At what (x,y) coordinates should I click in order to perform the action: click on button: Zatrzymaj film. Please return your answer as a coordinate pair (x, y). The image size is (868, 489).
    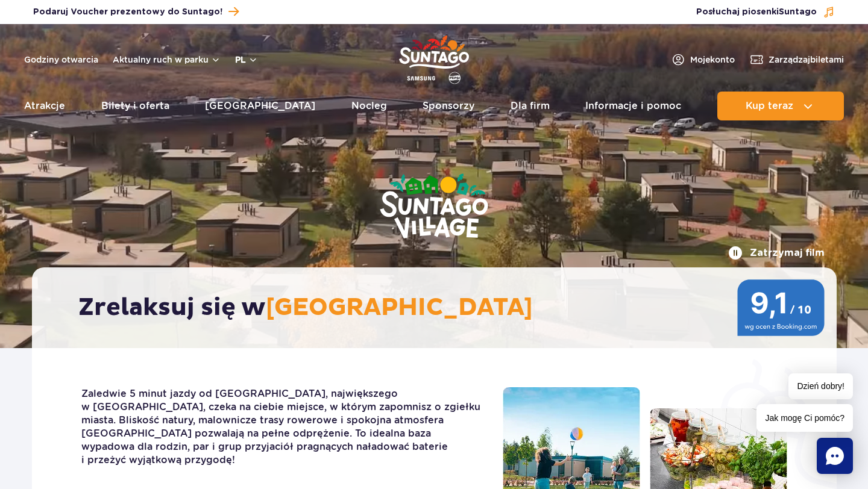
    Looking at the image, I should click on (776, 253).